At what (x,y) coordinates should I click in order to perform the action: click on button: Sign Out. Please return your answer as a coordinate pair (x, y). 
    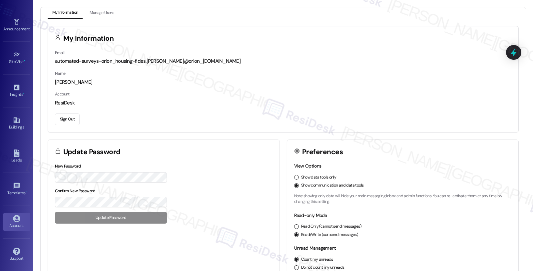
    Looking at the image, I should click on (67, 119).